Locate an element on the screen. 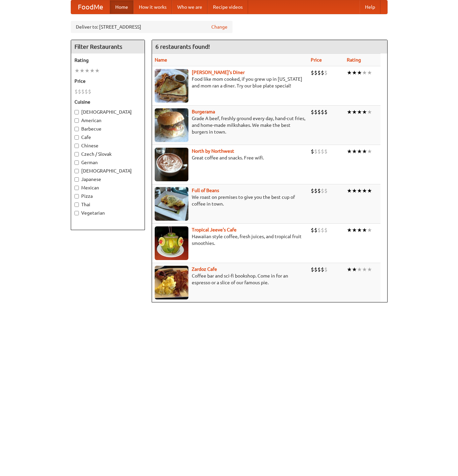 Image resolution: width=458 pixels, height=476 pixels. label: Thai is located at coordinates (108, 205).